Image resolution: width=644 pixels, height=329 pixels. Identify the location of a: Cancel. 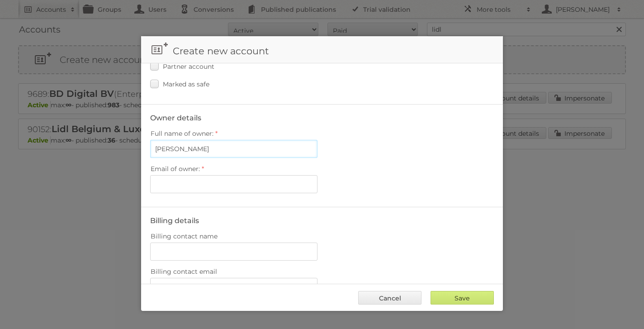
(390, 298).